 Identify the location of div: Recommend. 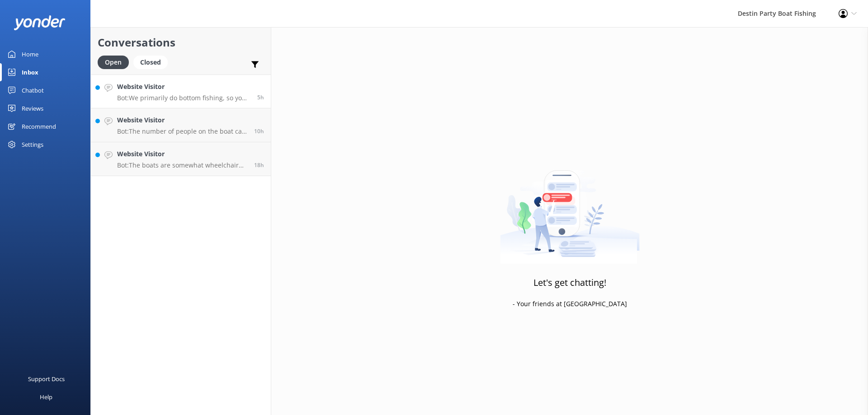
(39, 126).